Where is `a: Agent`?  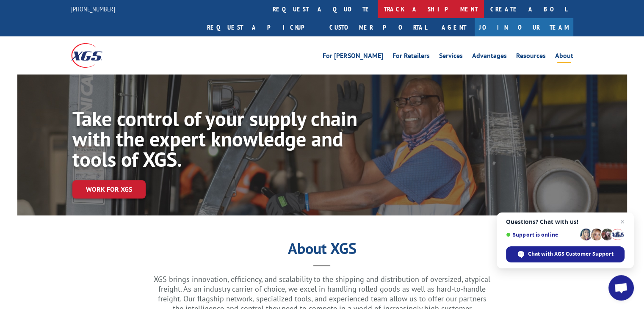
a: Agent is located at coordinates (454, 27).